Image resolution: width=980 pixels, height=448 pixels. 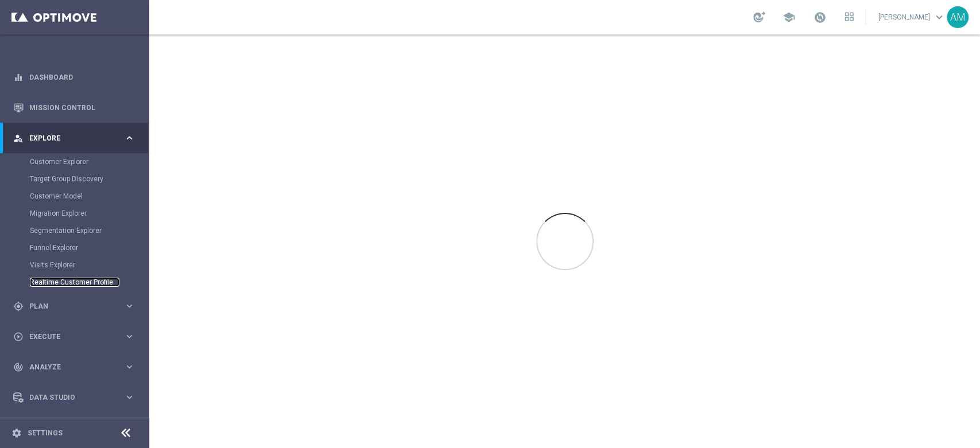 I want to click on div: Data Studio, so click(x=68, y=397).